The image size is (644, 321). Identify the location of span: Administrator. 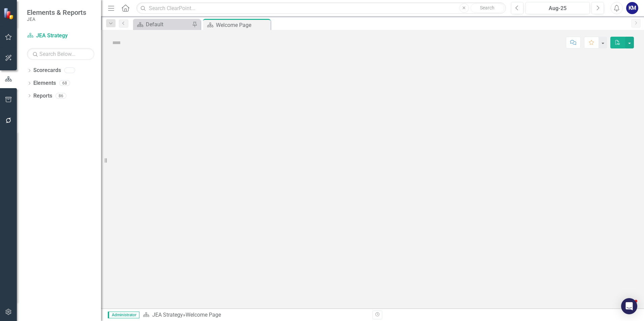
(124, 315).